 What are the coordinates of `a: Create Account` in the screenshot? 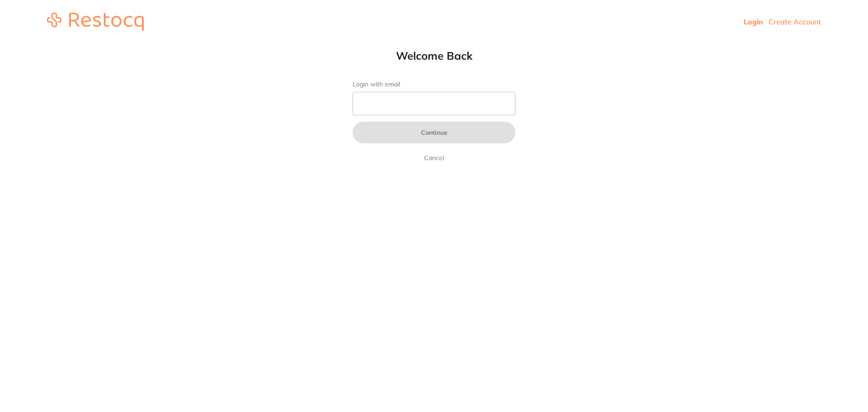 It's located at (795, 22).